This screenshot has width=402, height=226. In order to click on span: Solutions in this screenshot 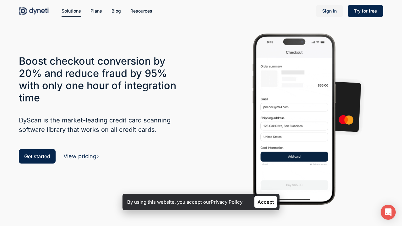, I will do `click(71, 11)`.